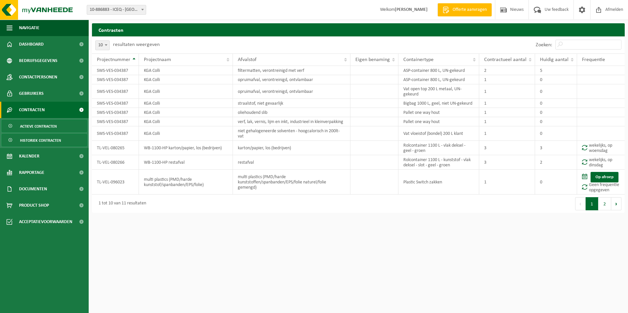 The height and width of the screenshot is (313, 628). What do you see at coordinates (372, 60) in the screenshot?
I see `span: Eigen benaming` at bounding box center [372, 60].